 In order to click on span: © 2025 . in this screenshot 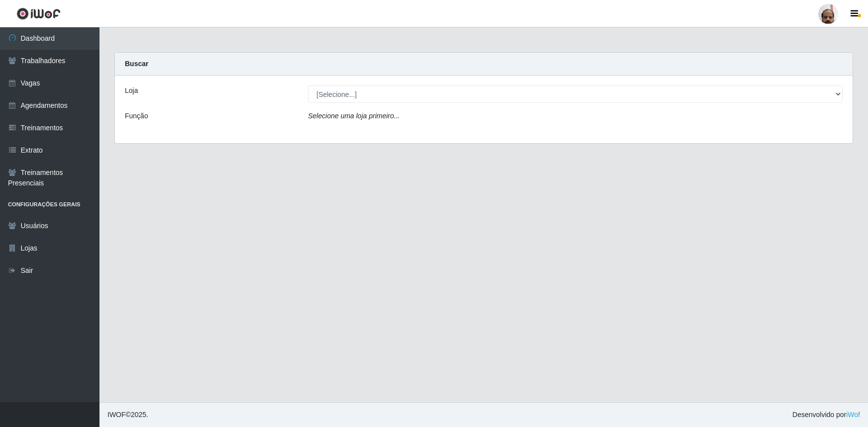, I will do `click(128, 415)`.